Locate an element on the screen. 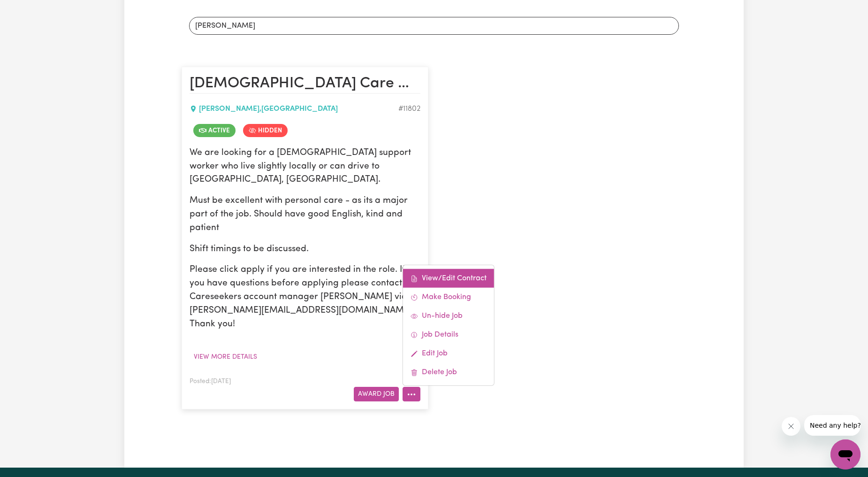 The width and height of the screenshot is (868, 477). button: View more details is located at coordinates (225, 357).